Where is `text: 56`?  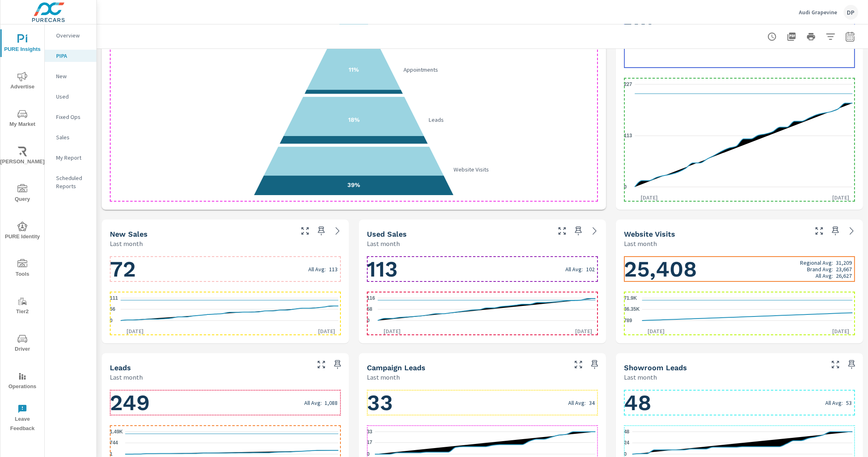
text: 56 is located at coordinates (112, 309).